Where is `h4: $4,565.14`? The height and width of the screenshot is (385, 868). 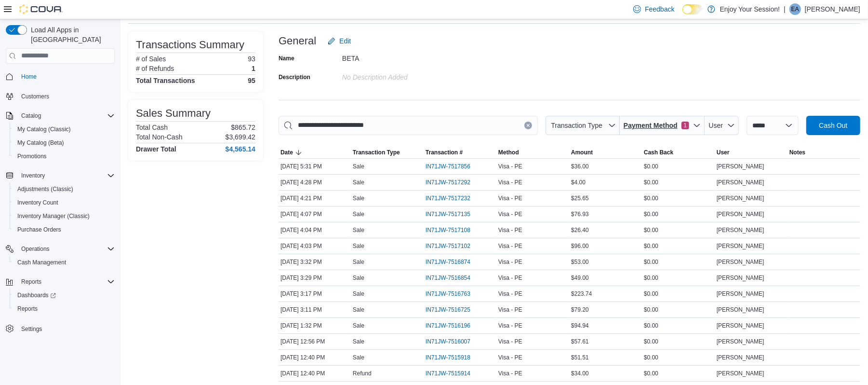
h4: $4,565.14 is located at coordinates (241, 149).